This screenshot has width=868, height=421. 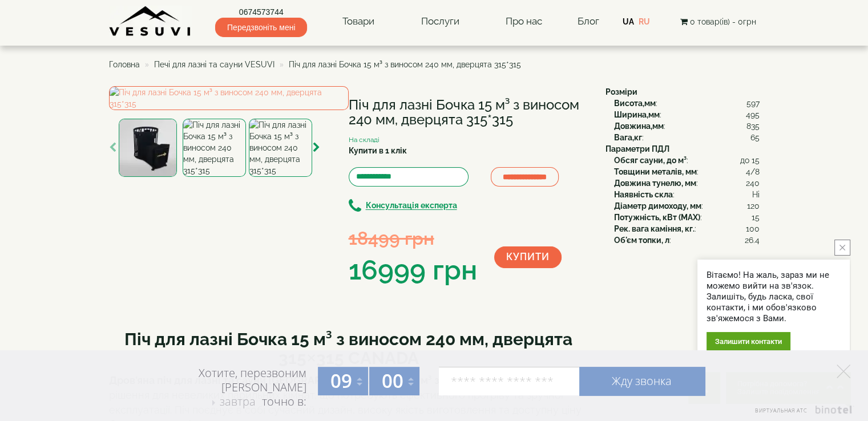 What do you see at coordinates (634, 103) in the screenshot?
I see `b: Висота,мм` at bounding box center [634, 103].